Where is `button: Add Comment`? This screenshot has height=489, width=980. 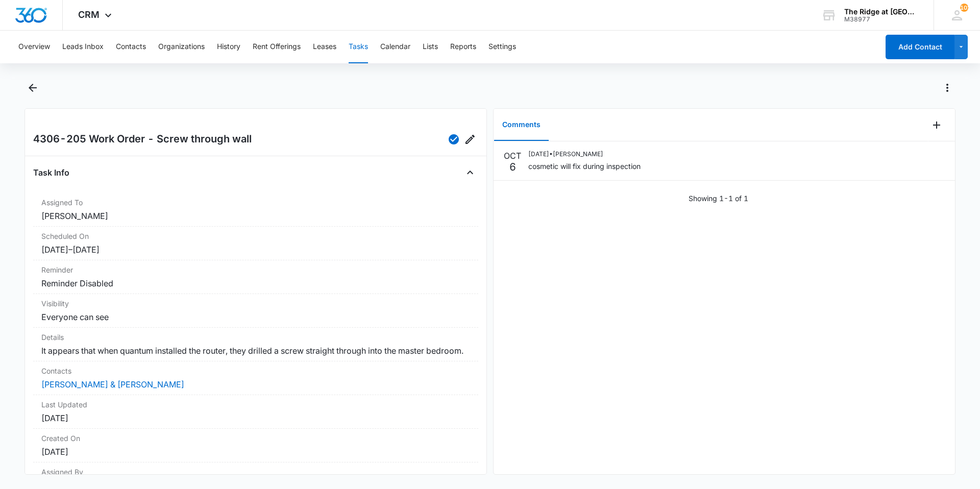
button: Add Comment is located at coordinates (936, 125).